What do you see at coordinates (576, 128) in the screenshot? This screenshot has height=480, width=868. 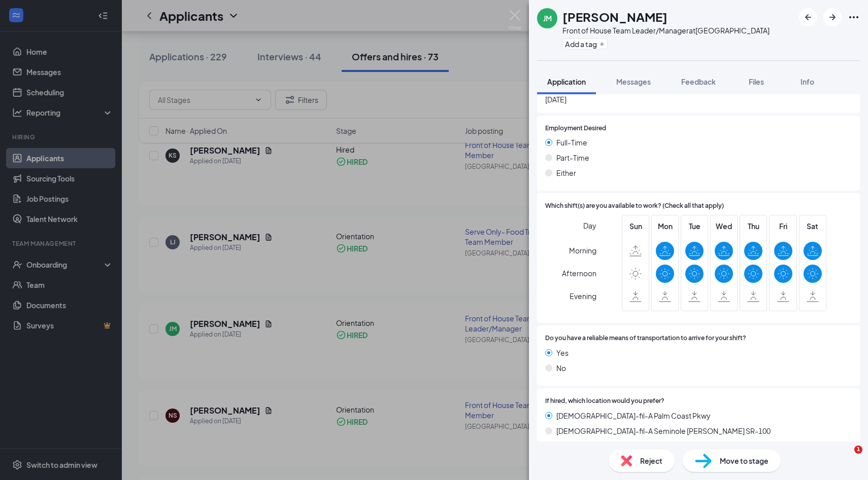 I see `span: Employment Desired` at bounding box center [576, 128].